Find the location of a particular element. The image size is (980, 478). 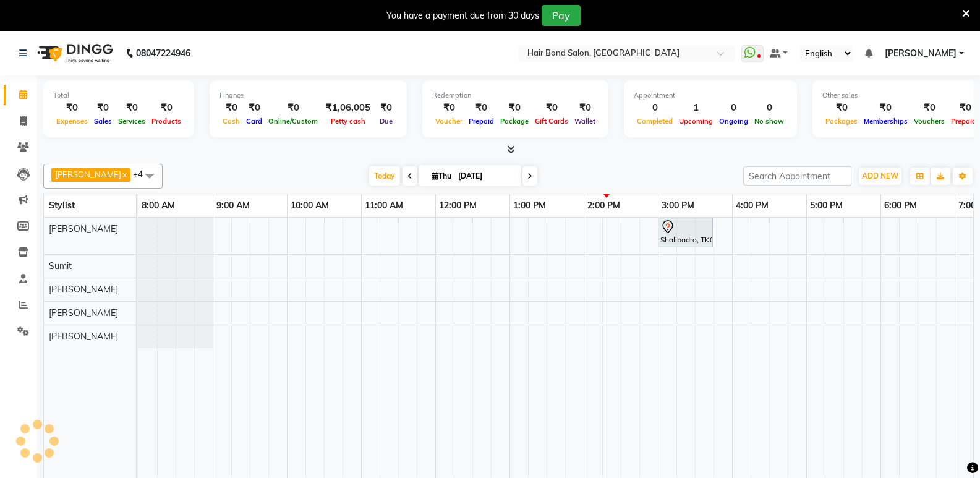

span: Petty cash is located at coordinates (348, 121).